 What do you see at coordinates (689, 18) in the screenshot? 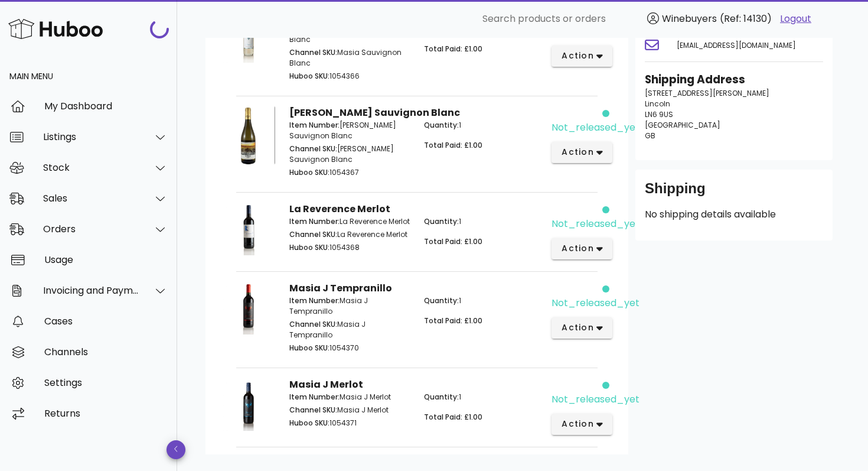
I see `span: Winebuyers` at bounding box center [689, 18].